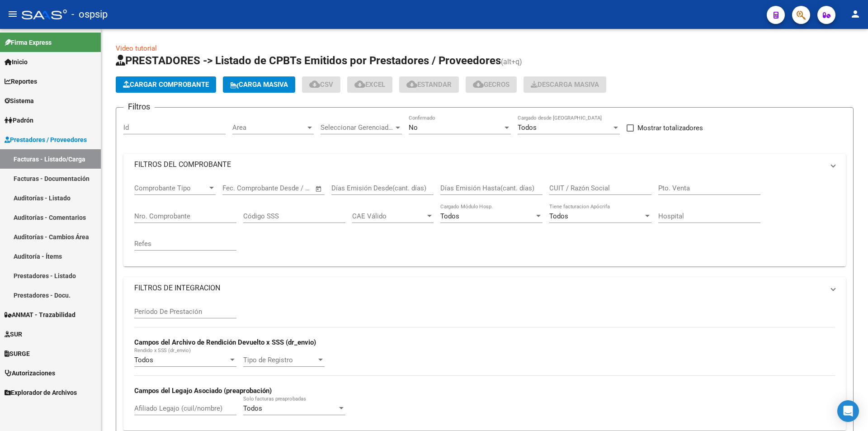  Describe the element at coordinates (28, 42) in the screenshot. I see `span: Firma Express` at that location.